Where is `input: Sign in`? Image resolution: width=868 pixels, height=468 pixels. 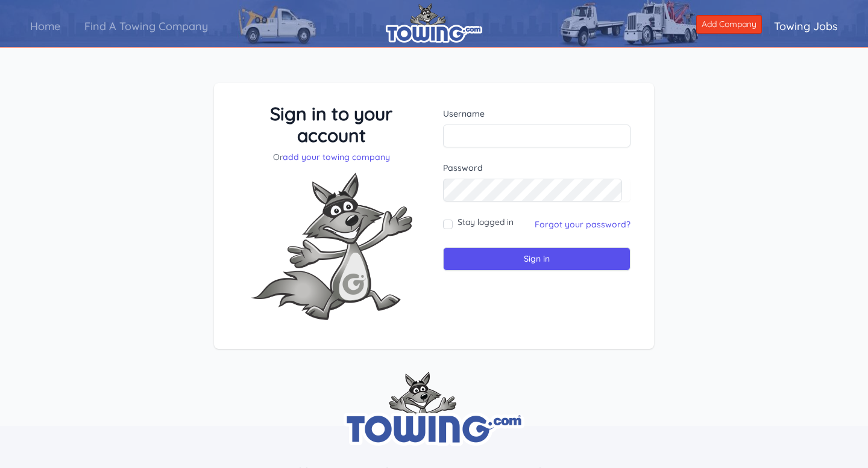 input: Sign in is located at coordinates (537, 259).